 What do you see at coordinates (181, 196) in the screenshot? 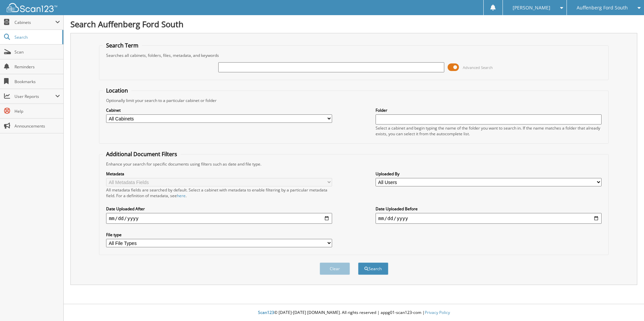
I see `a: here` at bounding box center [181, 196].